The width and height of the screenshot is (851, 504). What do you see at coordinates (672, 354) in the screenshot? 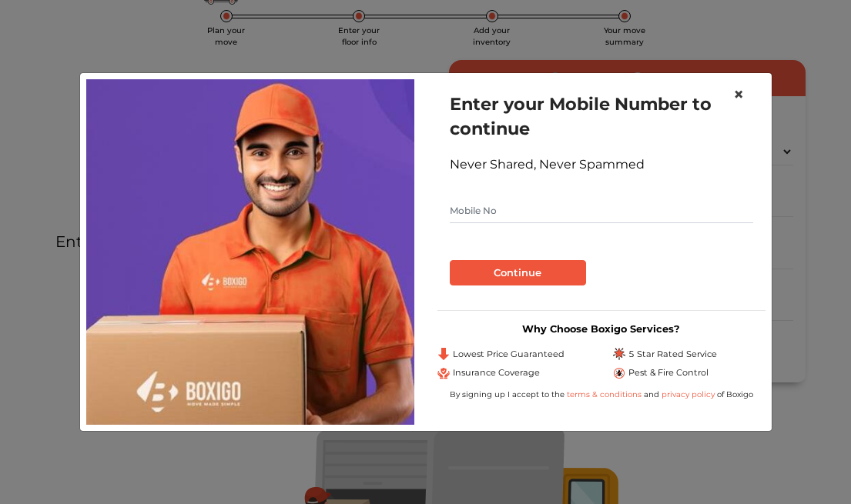
I see `span: 5 Star Rated Service` at bounding box center [672, 354].